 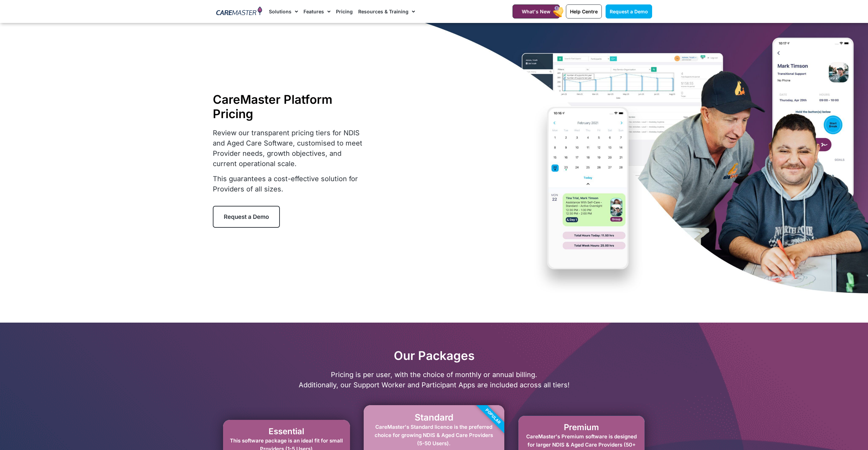 What do you see at coordinates (581, 427) in the screenshot?
I see `h2: Premium` at bounding box center [581, 427].